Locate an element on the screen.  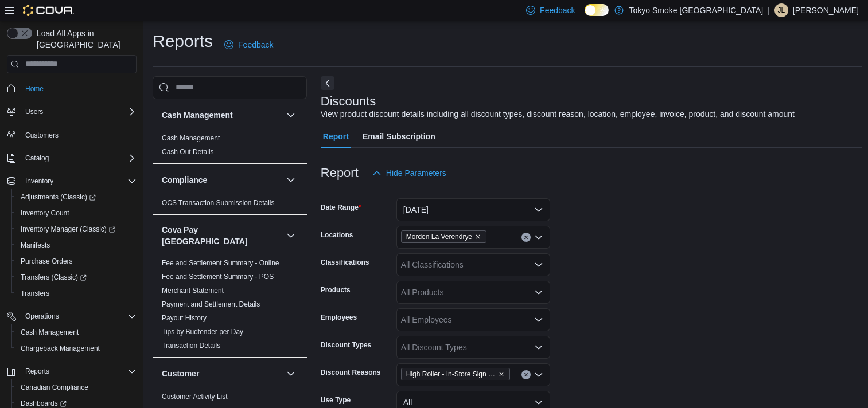
a: Transfers (Classic) is located at coordinates (53, 278).